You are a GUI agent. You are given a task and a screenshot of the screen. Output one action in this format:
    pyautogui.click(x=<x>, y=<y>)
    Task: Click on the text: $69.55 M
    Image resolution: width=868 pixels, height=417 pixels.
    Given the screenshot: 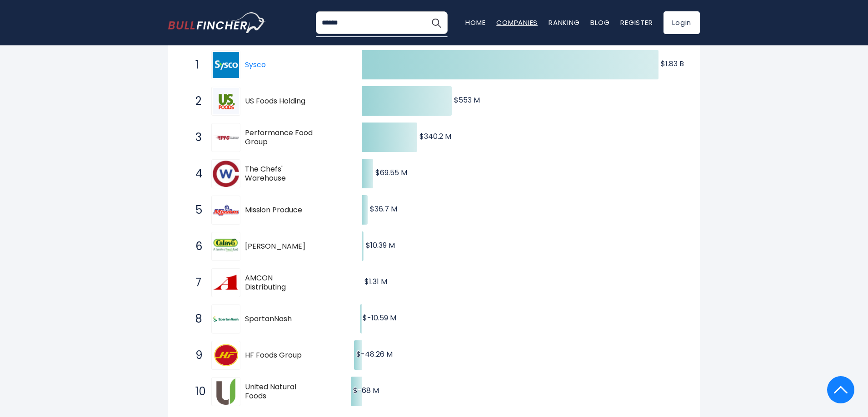 What is the action you would take?
    pyautogui.click(x=392, y=173)
    